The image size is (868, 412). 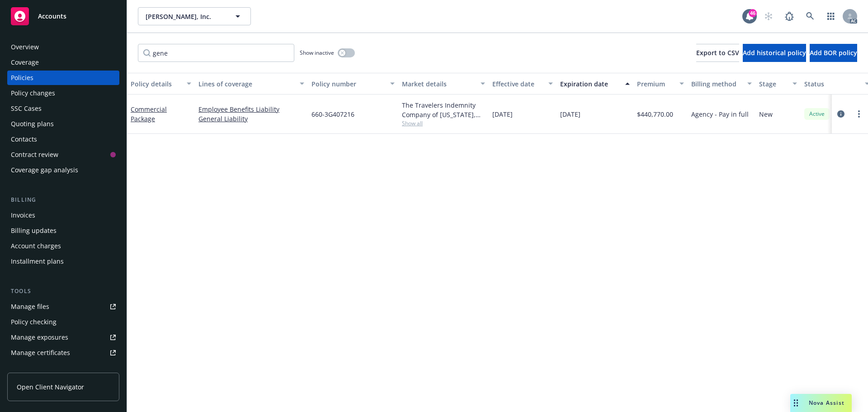 What do you see at coordinates (63, 155) in the screenshot?
I see `a: Contract review` at bounding box center [63, 155].